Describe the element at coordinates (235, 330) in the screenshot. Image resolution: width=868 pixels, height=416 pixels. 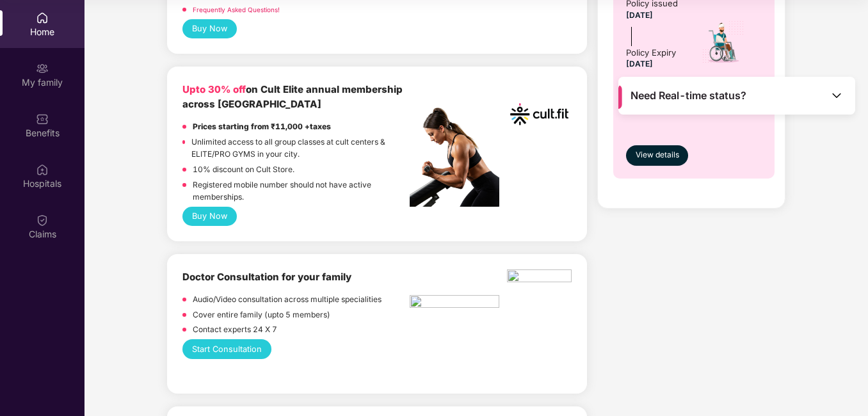
I see `p: Contact experts 24 X 7` at that location.